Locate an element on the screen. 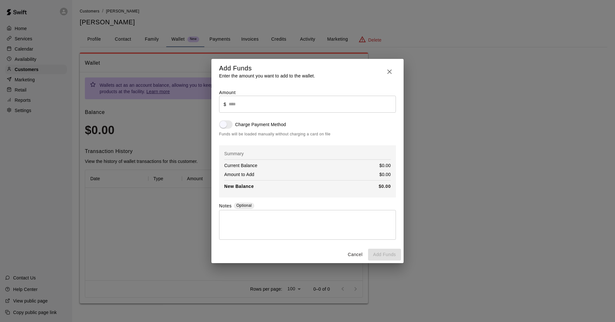 The height and width of the screenshot is (322, 615). h5: Add Funds is located at coordinates (267, 68).